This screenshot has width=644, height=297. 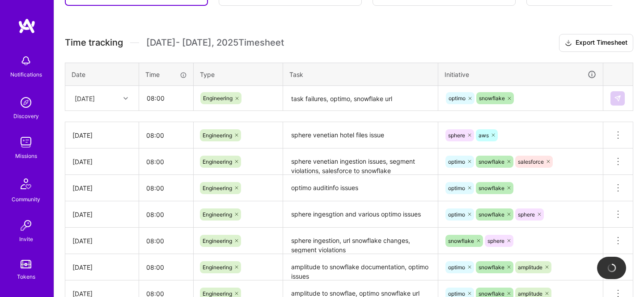 What do you see at coordinates (360, 161) in the screenshot?
I see `textarea: sphere venetian ingestion issues, segment violations, salesforce to snowflake` at bounding box center [360, 161].